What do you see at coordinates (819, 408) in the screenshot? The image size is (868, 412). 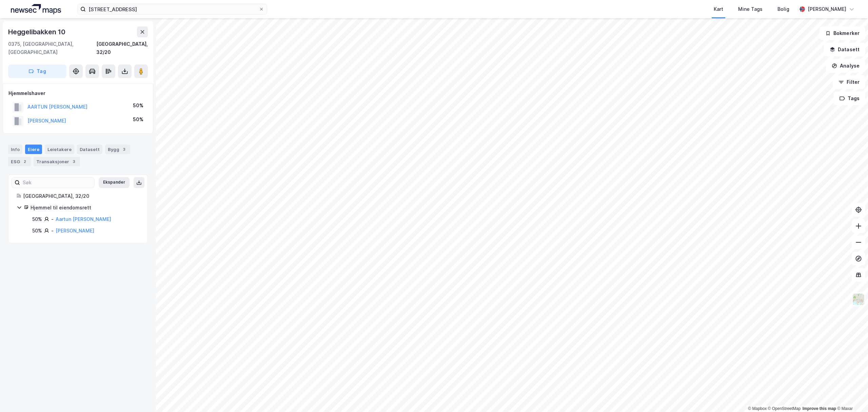 I see `a: Improve this map` at bounding box center [819, 408].